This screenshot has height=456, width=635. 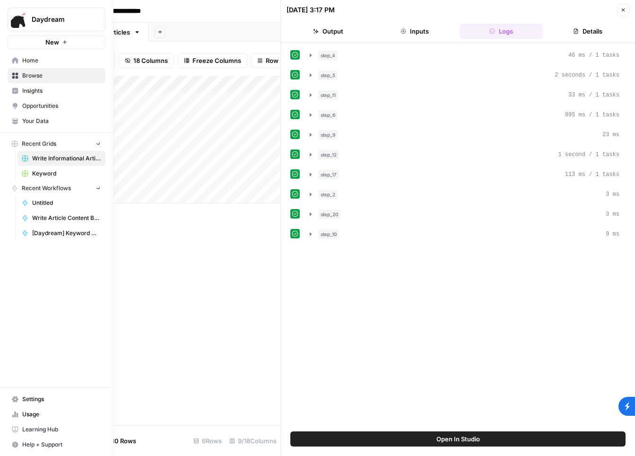 I want to click on span: step_5, so click(x=328, y=75).